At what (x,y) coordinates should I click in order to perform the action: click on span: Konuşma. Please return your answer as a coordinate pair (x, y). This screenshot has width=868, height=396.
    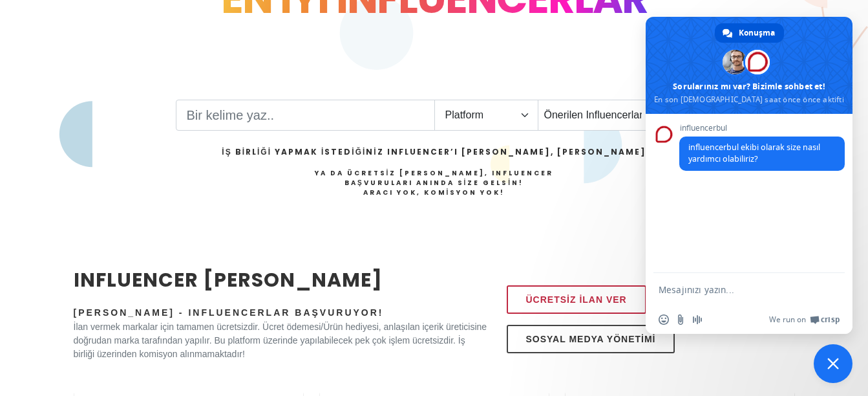
    Looking at the image, I should click on (757, 33).